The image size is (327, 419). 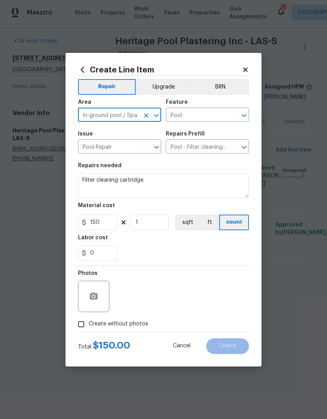 What do you see at coordinates (85, 102) in the screenshot?
I see `h5: Area` at bounding box center [85, 102].